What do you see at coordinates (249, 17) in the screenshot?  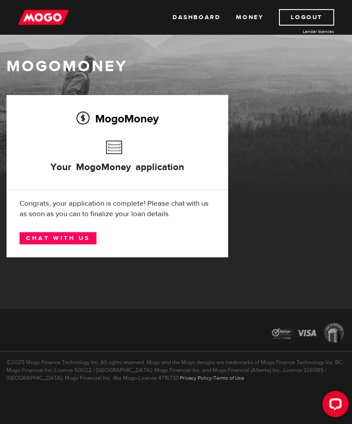 I see `a: Money` at bounding box center [249, 17].